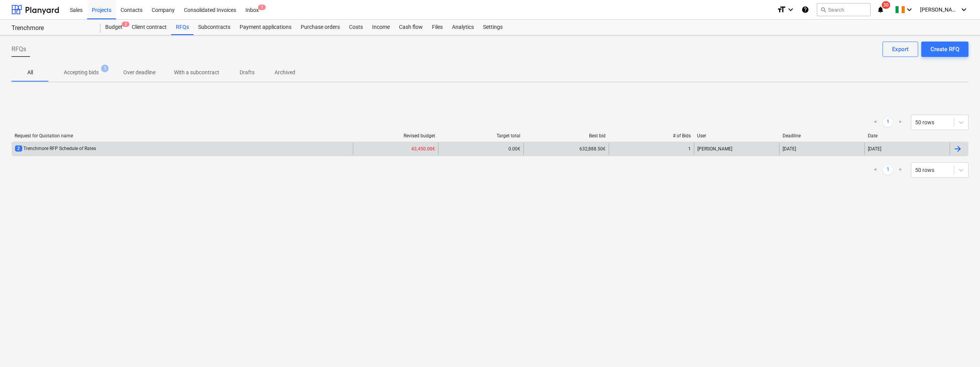 The height and width of the screenshot is (367, 980). What do you see at coordinates (149, 27) in the screenshot?
I see `div: Client contract` at bounding box center [149, 27].